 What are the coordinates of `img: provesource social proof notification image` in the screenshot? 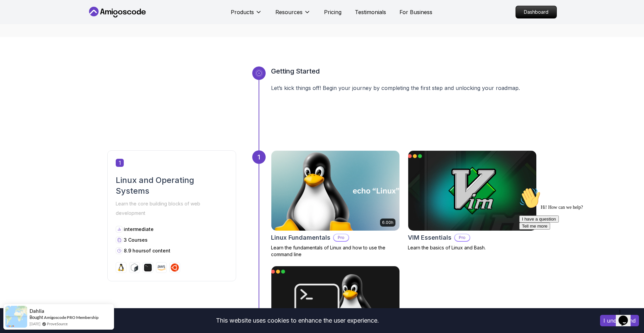 It's located at (16, 317).